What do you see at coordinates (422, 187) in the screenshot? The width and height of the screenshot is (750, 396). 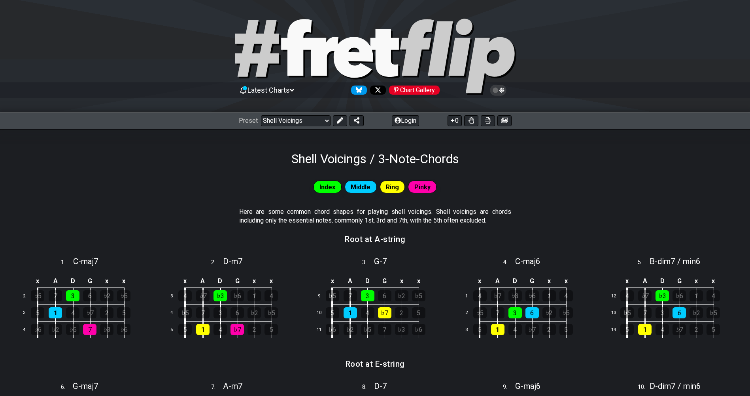 I see `span: Pinky` at bounding box center [422, 187].